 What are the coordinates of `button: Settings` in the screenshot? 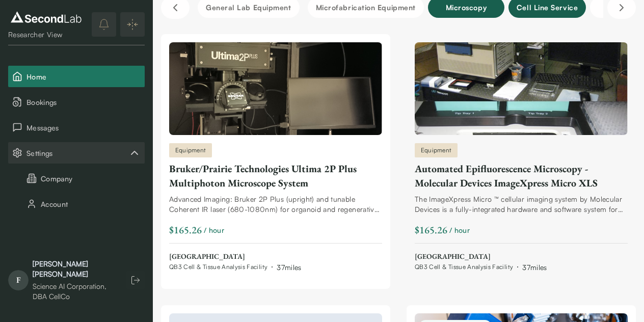 It's located at (76, 153).